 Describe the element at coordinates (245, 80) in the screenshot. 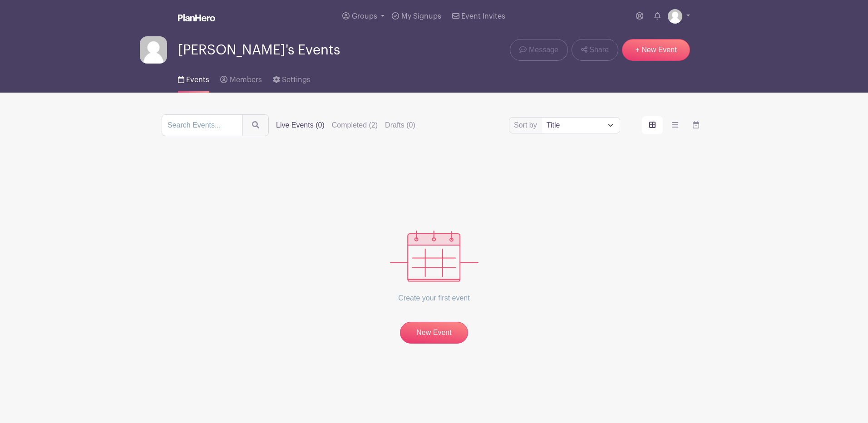

I see `span: Members` at that location.